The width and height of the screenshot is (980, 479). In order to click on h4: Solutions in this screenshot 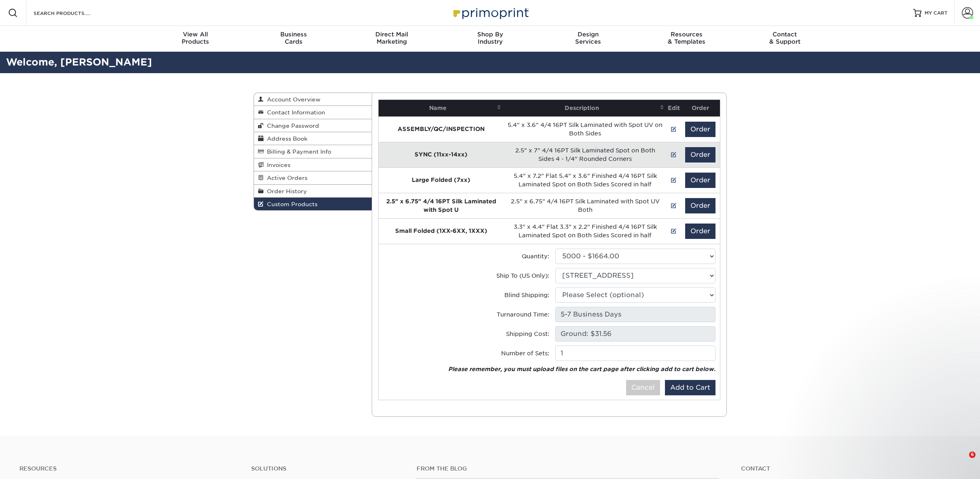, I will do `click(327, 469)`.